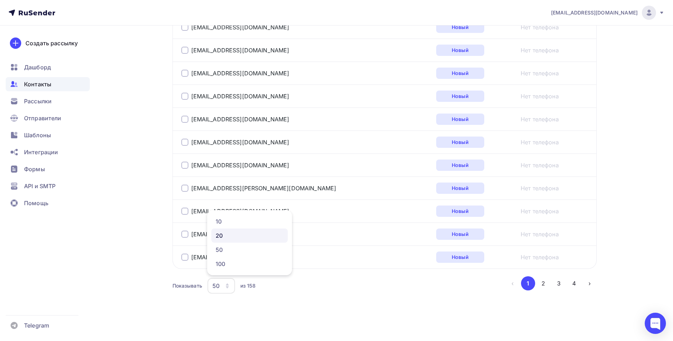  Describe the element at coordinates (551, 283) in the screenshot. I see `ul: Pagination` at that location.